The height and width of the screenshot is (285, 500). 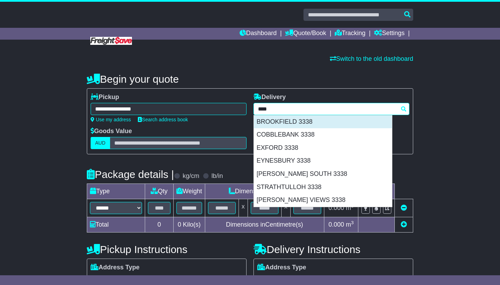 What do you see at coordinates (269, 97) in the screenshot?
I see `label: Delivery` at bounding box center [269, 97].